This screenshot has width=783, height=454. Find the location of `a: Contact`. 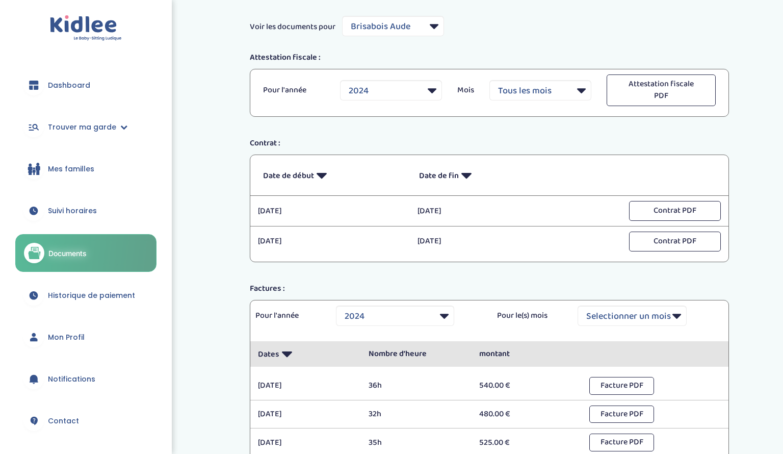

a: Contact is located at coordinates (86, 420).